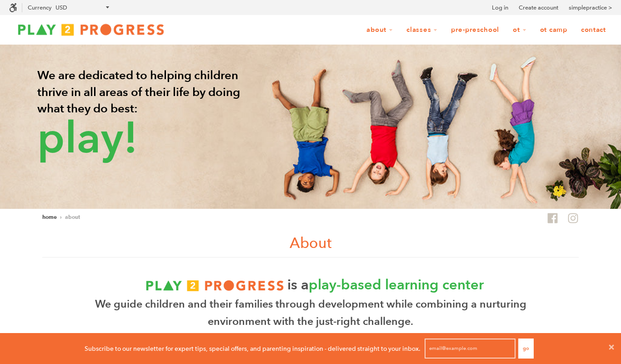  I want to click on p: Subscribe to our newsletter for expert tips, special offers, and parenting inspiration - delivere..., so click(252, 348).